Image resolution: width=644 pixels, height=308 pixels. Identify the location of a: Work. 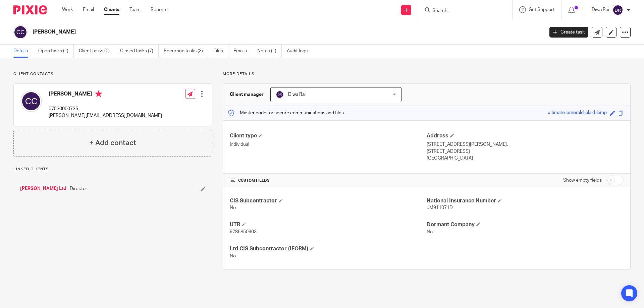
(67, 10).